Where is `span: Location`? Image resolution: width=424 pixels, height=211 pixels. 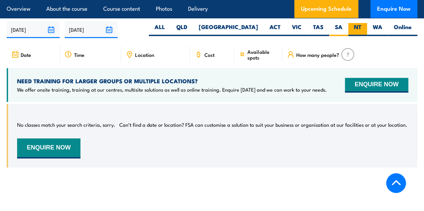 span: Location is located at coordinates (144, 55).